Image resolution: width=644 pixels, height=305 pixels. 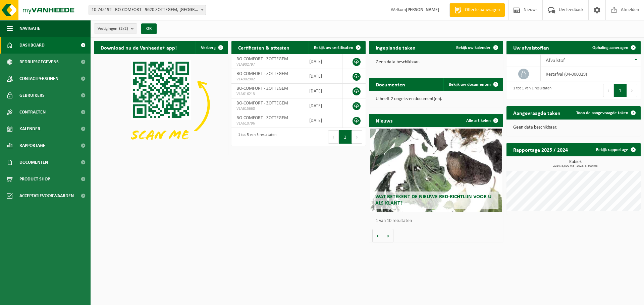 I want to click on a: Ophaling aanvragen, so click(x=613, y=48).